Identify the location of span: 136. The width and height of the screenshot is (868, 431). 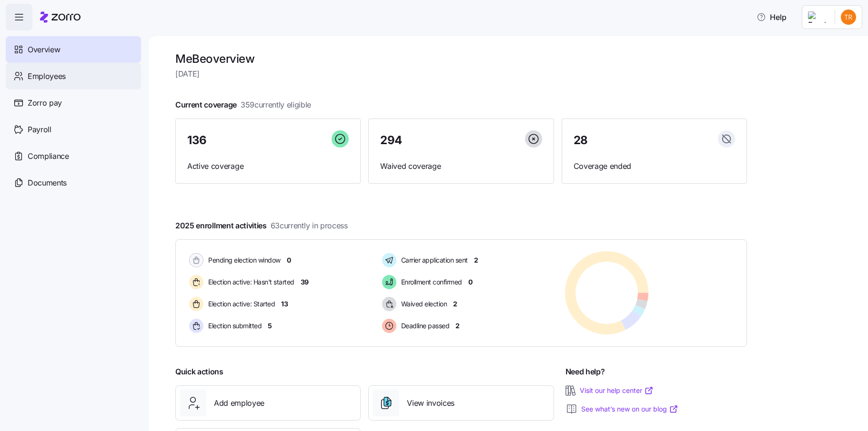
(197, 140).